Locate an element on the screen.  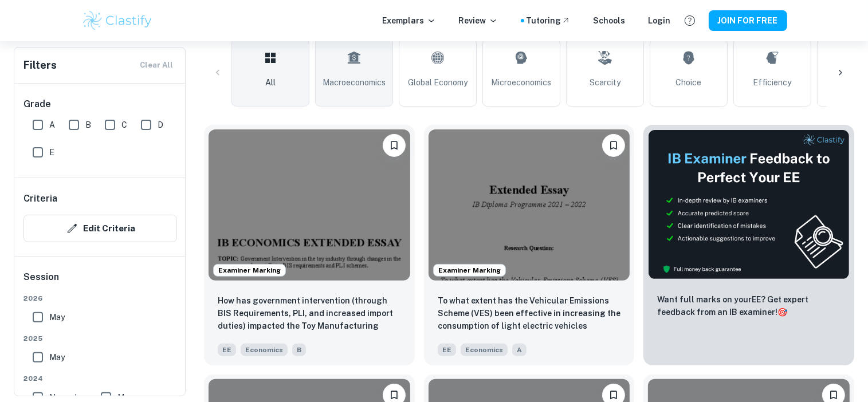
img: Economics EE example thumbnail: To what extent has the Vehicular Emissio is located at coordinates (530, 205).